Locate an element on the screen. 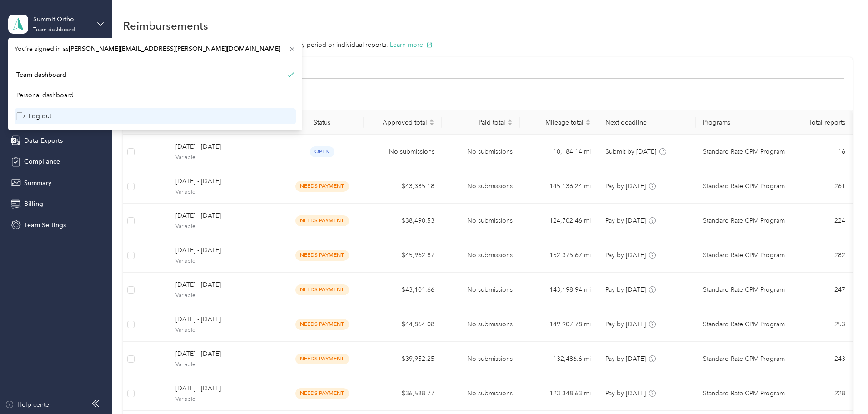 The image size is (868, 414). td: $44,864.08 is located at coordinates (403, 325).